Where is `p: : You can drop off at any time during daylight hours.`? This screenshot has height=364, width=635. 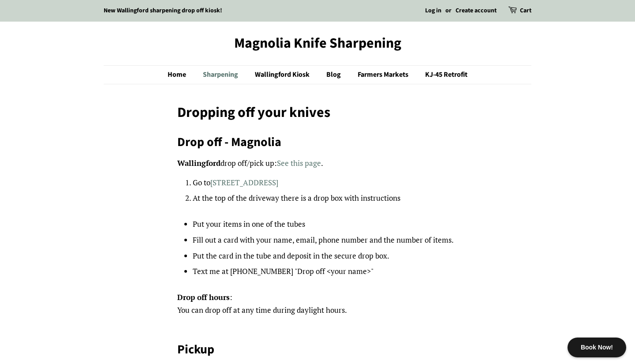 p: : You can drop off at any time during daylight hours. is located at coordinates (318, 304).